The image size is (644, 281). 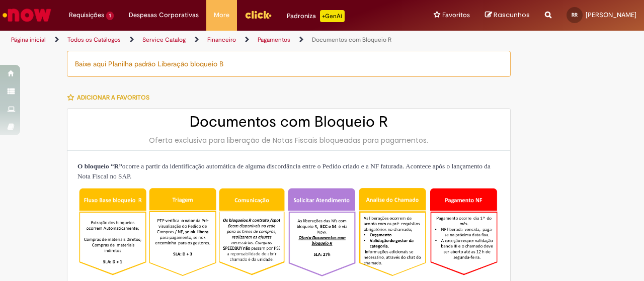 What do you see at coordinates (575, 14) in the screenshot?
I see `span: RR` at bounding box center [575, 14].